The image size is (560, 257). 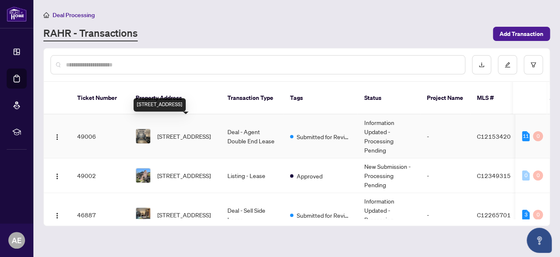 I want to click on button: Open asap, so click(x=539, y=240).